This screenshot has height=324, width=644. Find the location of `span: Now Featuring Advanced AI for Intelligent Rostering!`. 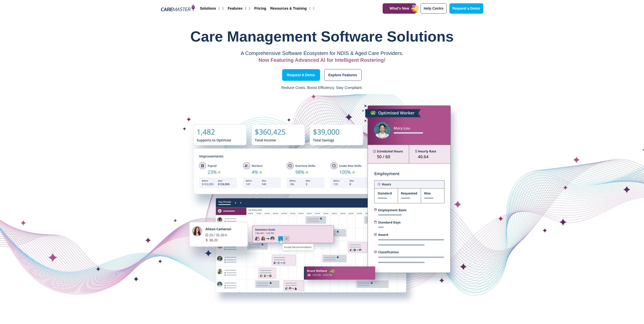

span: Now Featuring Advanced AI for Intelligent Rostering! is located at coordinates (322, 60).